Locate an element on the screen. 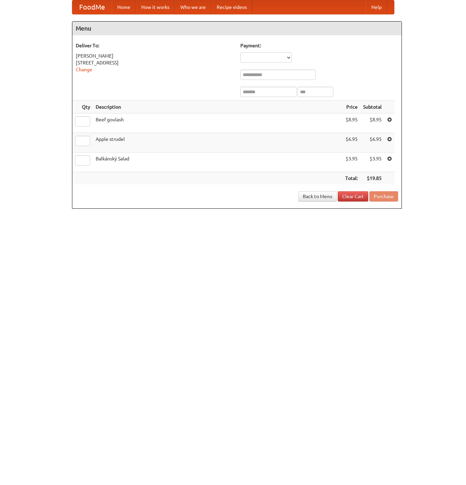  button: Purchase is located at coordinates (384, 197).